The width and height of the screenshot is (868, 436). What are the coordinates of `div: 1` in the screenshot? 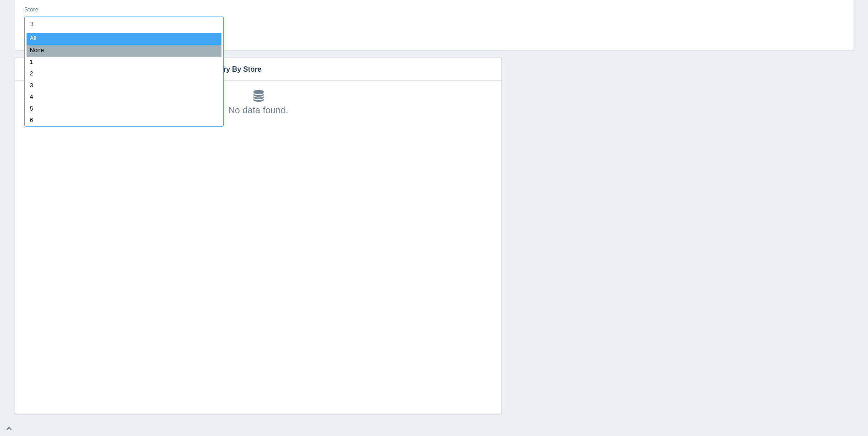 It's located at (124, 63).